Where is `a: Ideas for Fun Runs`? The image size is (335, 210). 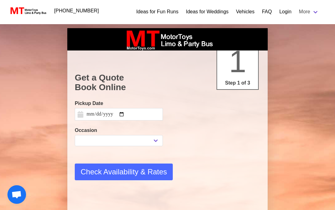
a: Ideas for Fun Runs is located at coordinates (157, 12).